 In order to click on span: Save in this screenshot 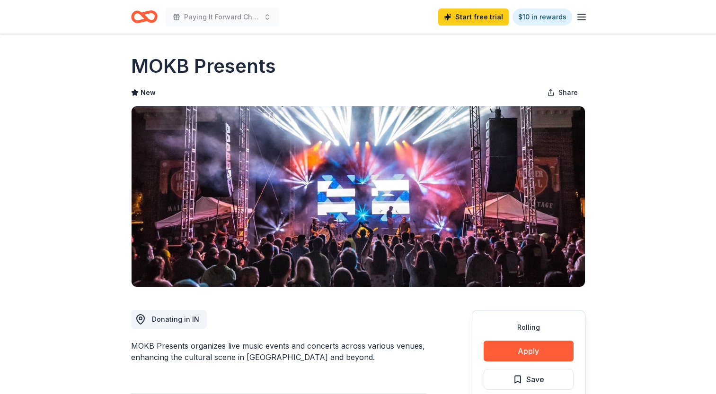, I will do `click(535, 380)`.